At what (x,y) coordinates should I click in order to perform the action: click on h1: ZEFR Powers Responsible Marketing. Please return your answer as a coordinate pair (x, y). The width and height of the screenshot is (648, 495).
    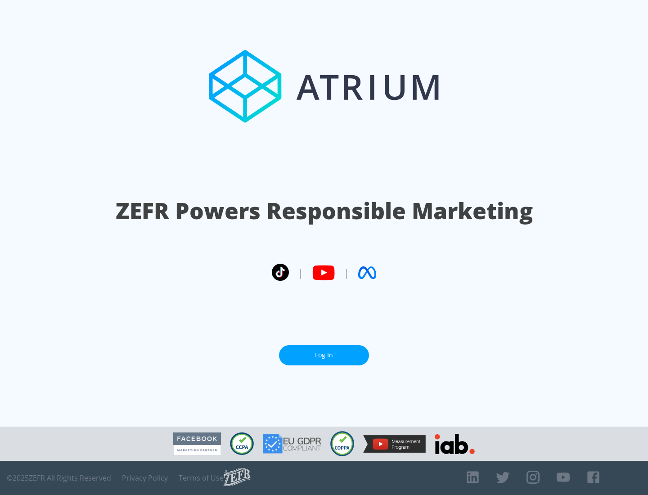
    Looking at the image, I should click on (324, 211).